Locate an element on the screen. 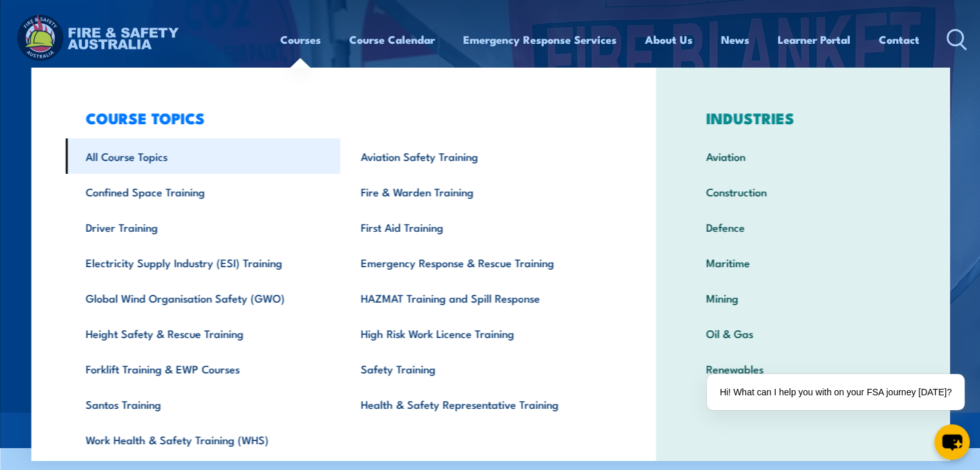 Image resolution: width=980 pixels, height=470 pixels. a: News is located at coordinates (735, 40).